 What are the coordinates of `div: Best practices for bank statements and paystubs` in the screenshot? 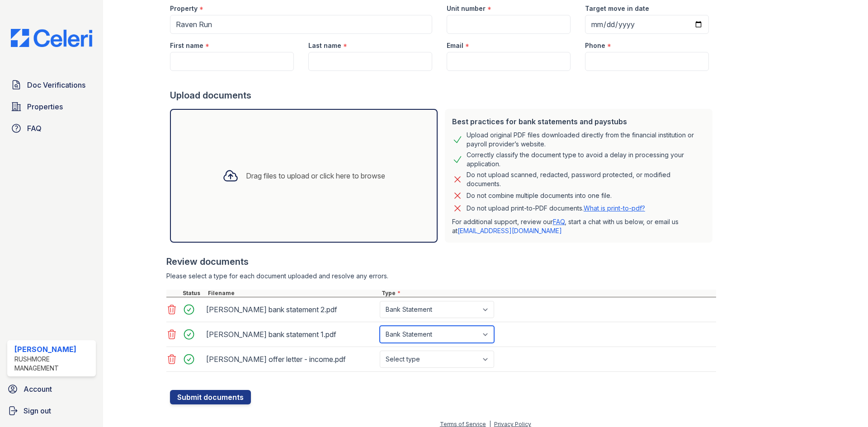 It's located at (579, 122).